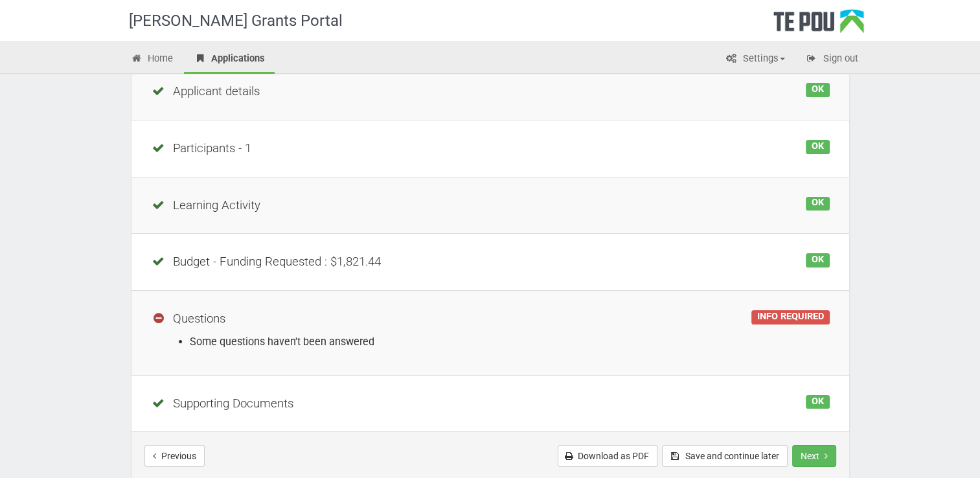  What do you see at coordinates (490, 149) in the screenshot?
I see `div: Participants - 1` at bounding box center [490, 149].